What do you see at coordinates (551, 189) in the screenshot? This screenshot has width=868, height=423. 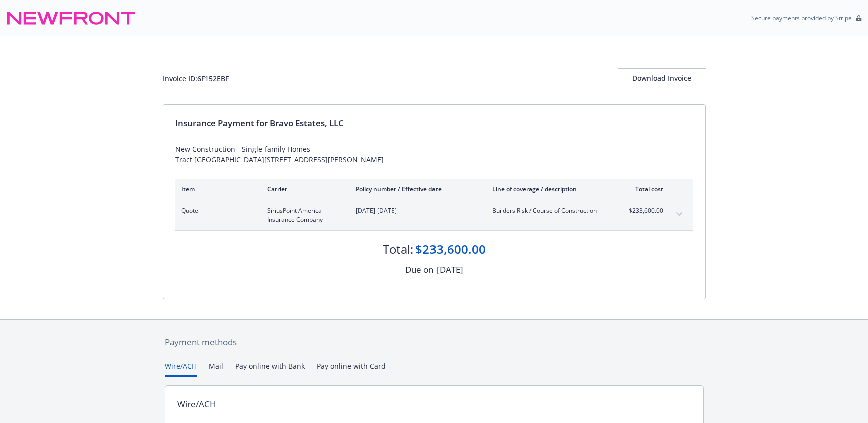 I see `div: Line of coverage / description` at bounding box center [551, 189].